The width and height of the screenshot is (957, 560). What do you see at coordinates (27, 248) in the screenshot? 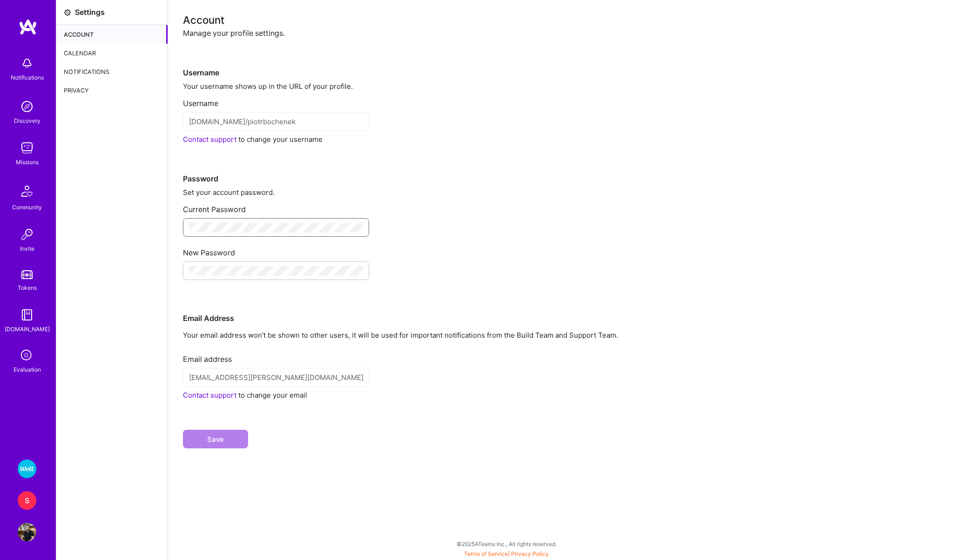
I see `div: Invite` at bounding box center [27, 248].